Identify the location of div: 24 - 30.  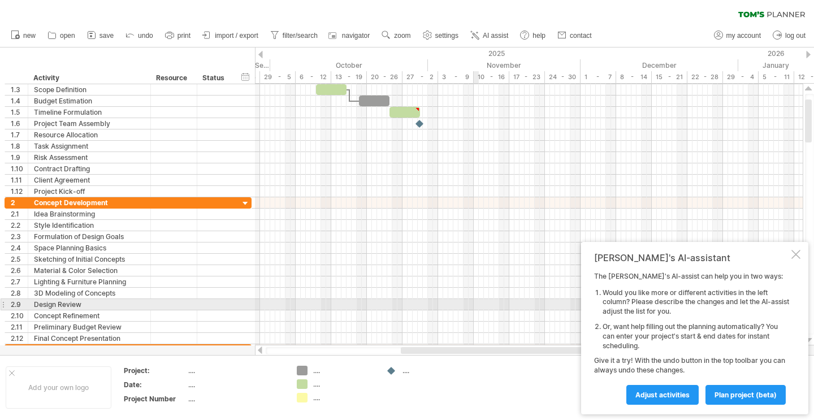
(563, 77).